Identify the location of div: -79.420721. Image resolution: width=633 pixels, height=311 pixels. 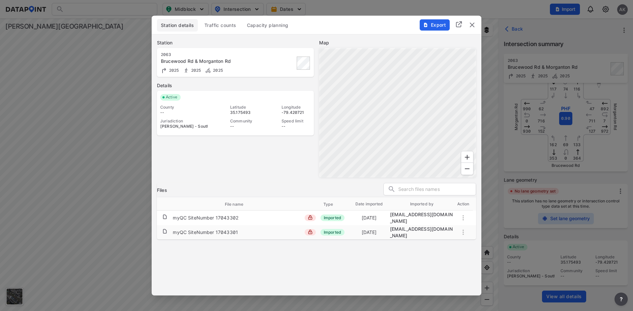
(296, 112).